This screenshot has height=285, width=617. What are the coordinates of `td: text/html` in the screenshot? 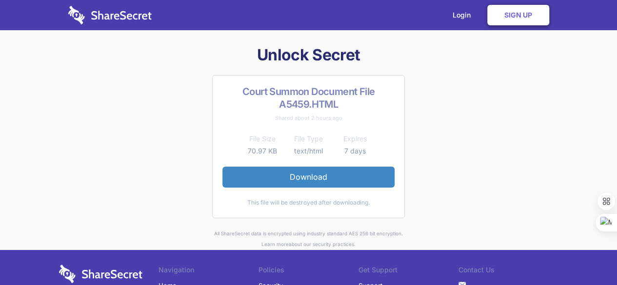 It's located at (308, 151).